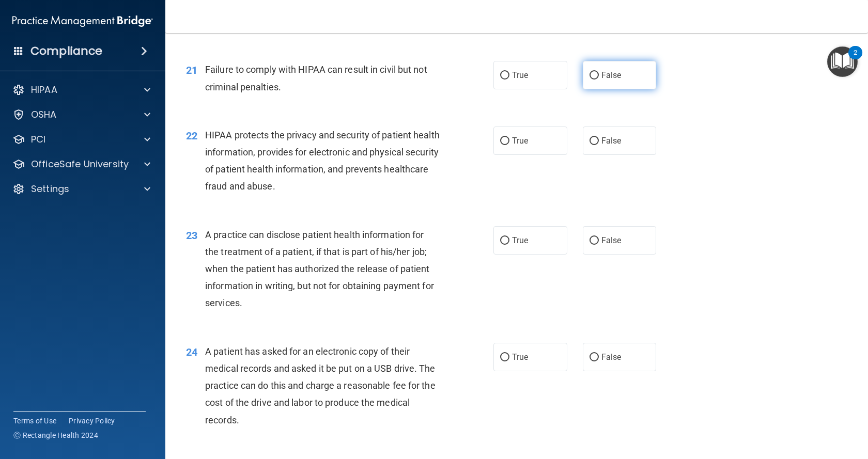 The height and width of the screenshot is (459, 868). What do you see at coordinates (44, 115) in the screenshot?
I see `p: OSHA` at bounding box center [44, 115].